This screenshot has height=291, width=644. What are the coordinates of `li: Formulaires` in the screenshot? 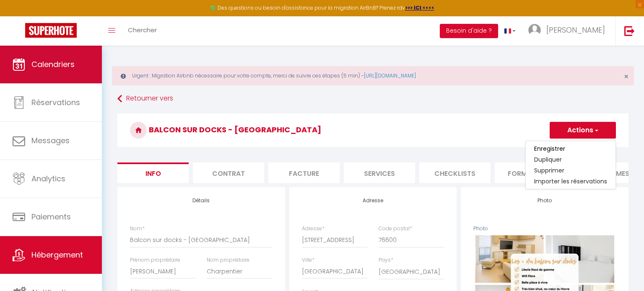 It's located at (530, 172).